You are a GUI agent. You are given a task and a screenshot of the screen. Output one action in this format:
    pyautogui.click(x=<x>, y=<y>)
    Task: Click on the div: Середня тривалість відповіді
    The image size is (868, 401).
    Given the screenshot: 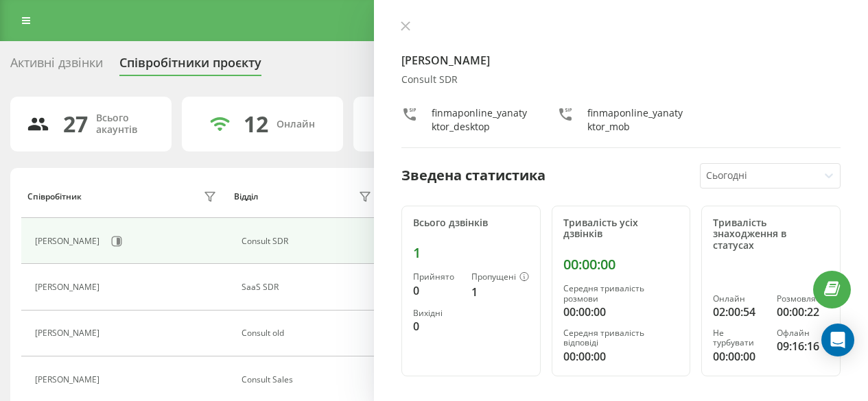 What is the action you would take?
    pyautogui.click(x=621, y=338)
    